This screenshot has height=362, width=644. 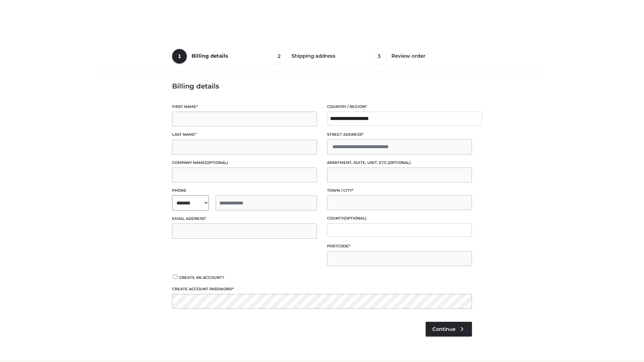 What do you see at coordinates (244, 134) in the screenshot?
I see `label: Last name` at bounding box center [244, 134].